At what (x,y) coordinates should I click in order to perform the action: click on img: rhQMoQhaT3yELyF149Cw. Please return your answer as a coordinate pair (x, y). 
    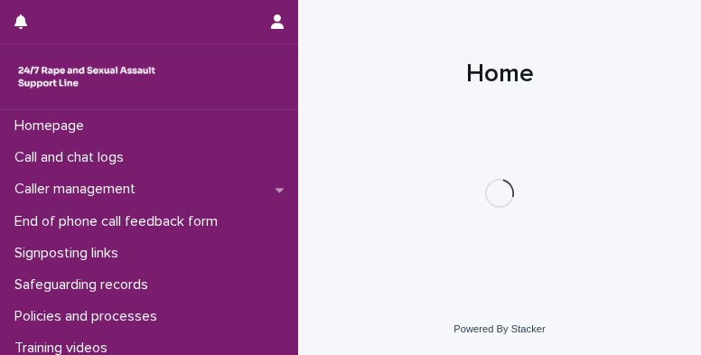
    Looking at the image, I should click on (87, 77).